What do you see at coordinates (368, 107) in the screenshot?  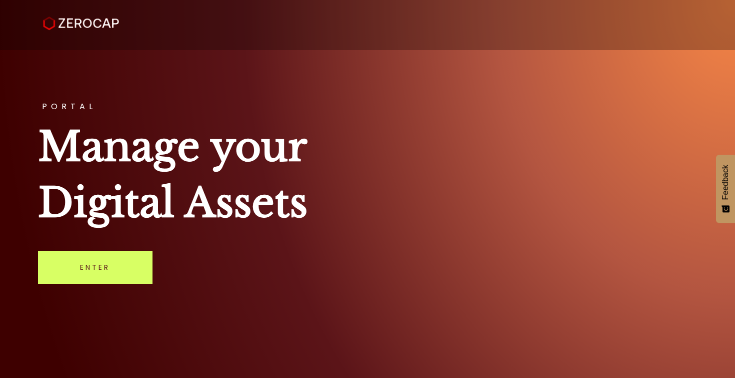 I see `h3: PORTAL` at bounding box center [368, 107].